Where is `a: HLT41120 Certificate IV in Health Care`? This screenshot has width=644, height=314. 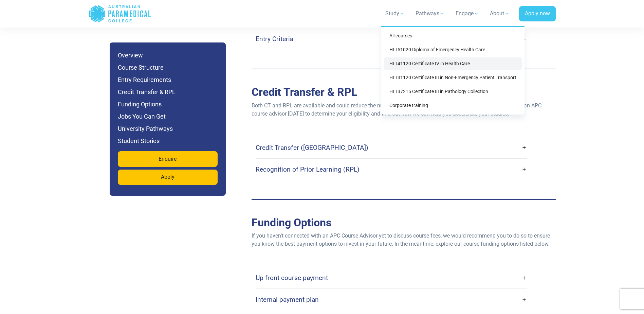 a: HLT41120 Certificate IV in Health Care is located at coordinates (453, 63).